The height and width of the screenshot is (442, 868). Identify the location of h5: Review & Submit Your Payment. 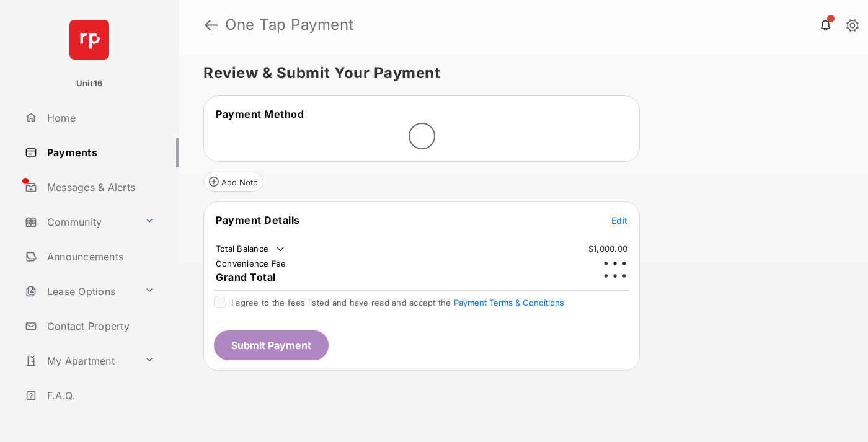
(519, 73).